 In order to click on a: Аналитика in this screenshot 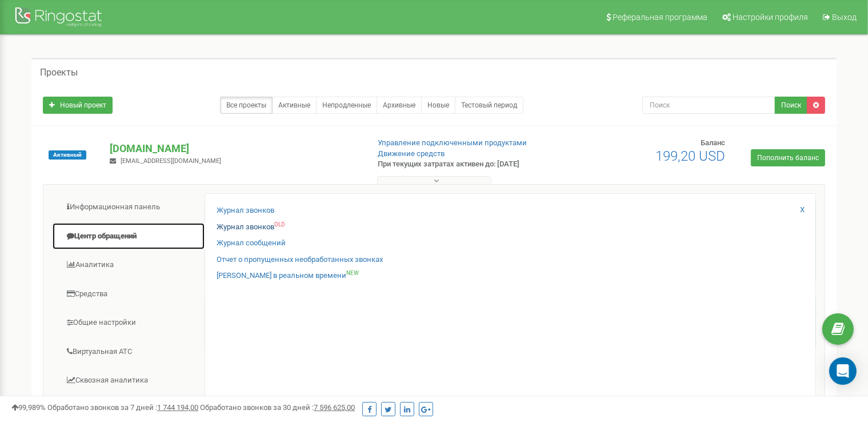, I will do `click(128, 265)`.